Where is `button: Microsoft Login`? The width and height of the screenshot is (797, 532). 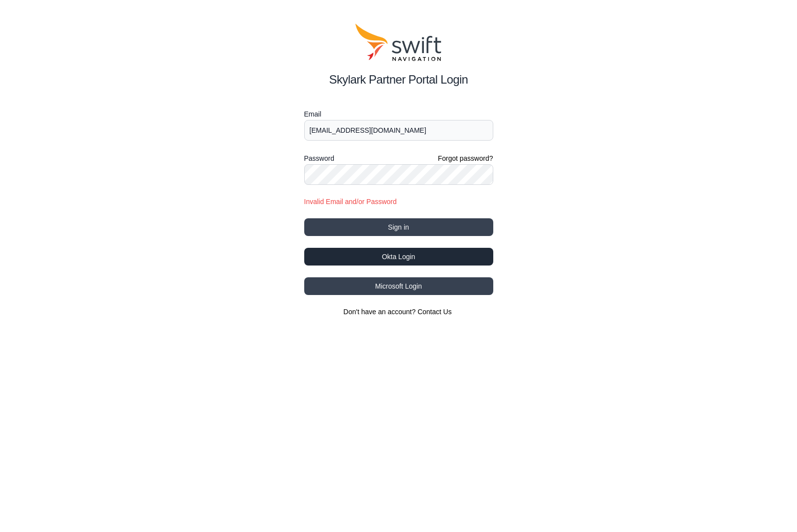 button: Microsoft Login is located at coordinates (399, 286).